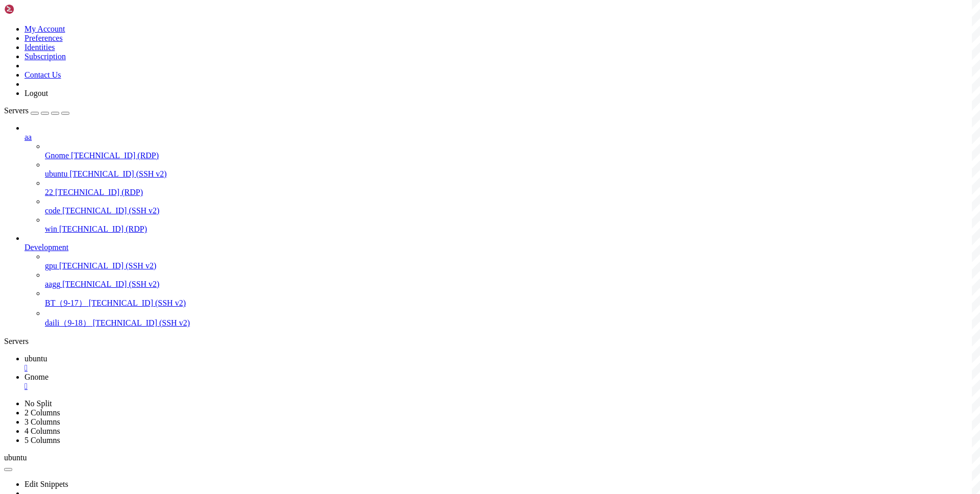 This screenshot has width=980, height=494. What do you see at coordinates (47, 484) in the screenshot?
I see `a: Edit Snippets` at bounding box center [47, 484].